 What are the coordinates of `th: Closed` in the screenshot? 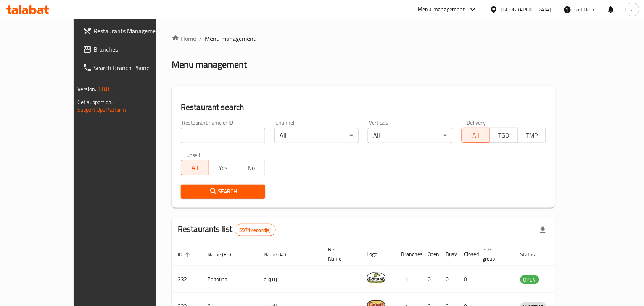 It's located at (467, 254).